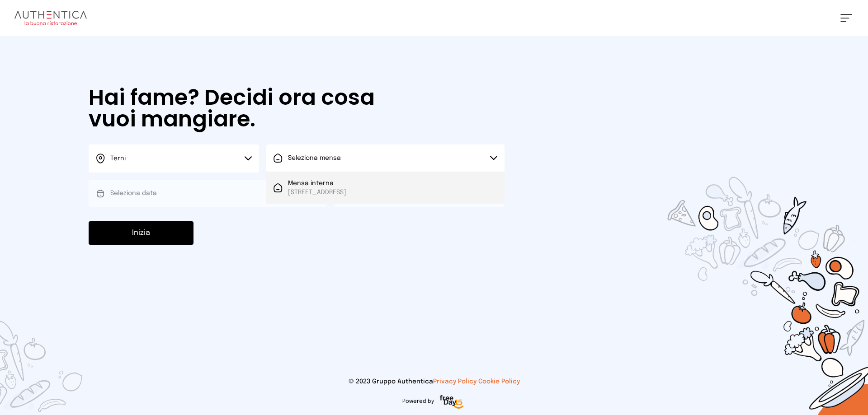 The image size is (868, 415). What do you see at coordinates (499, 381) in the screenshot?
I see `a: Cookie Policy` at bounding box center [499, 381].